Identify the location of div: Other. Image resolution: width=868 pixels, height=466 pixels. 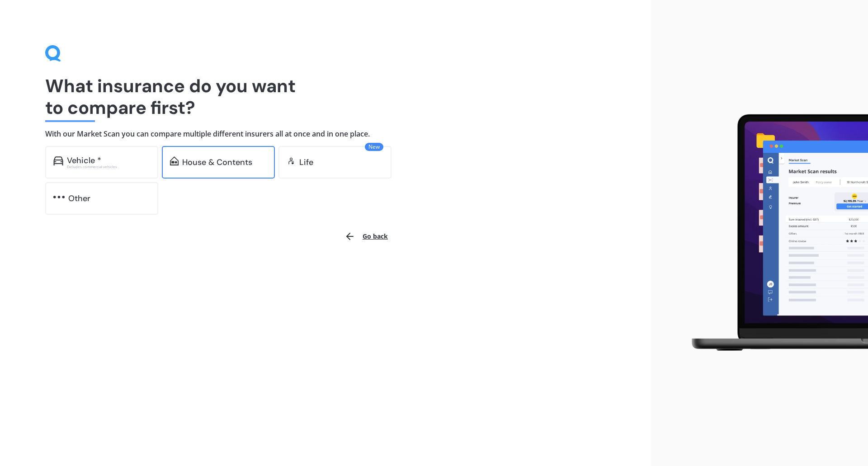
(79, 199).